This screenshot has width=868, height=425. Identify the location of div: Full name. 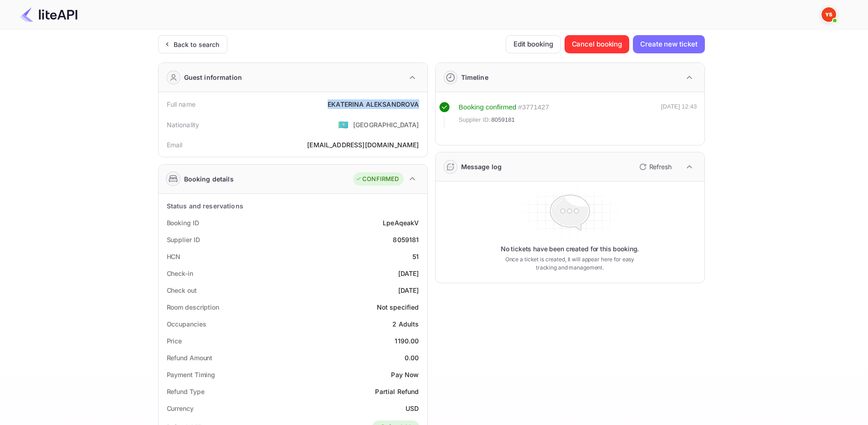
(181, 104).